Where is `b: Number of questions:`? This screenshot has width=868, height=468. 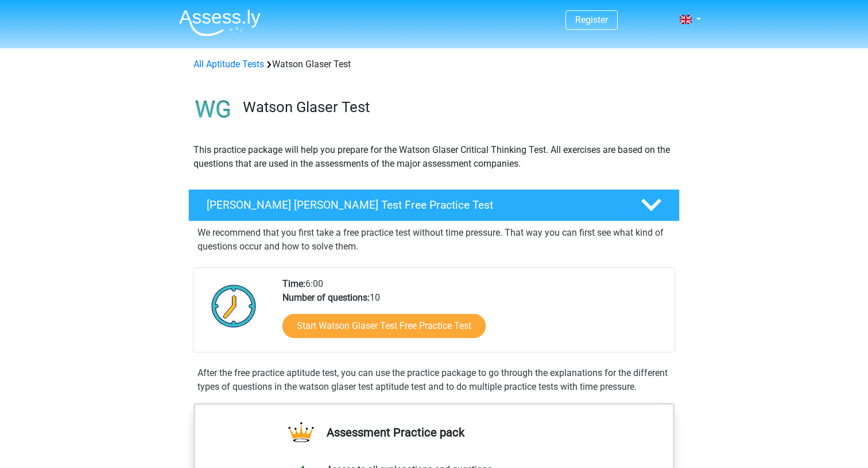
b: Number of questions: is located at coordinates (326, 297).